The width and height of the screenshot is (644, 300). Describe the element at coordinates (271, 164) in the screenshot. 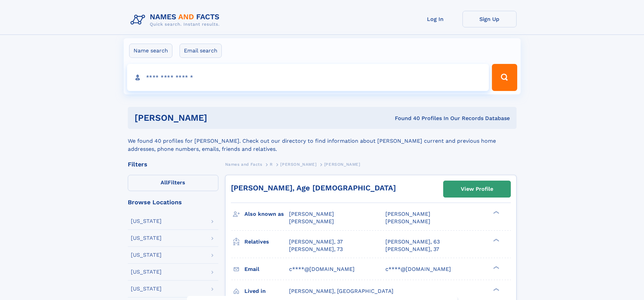

I see `span: R` at that location.